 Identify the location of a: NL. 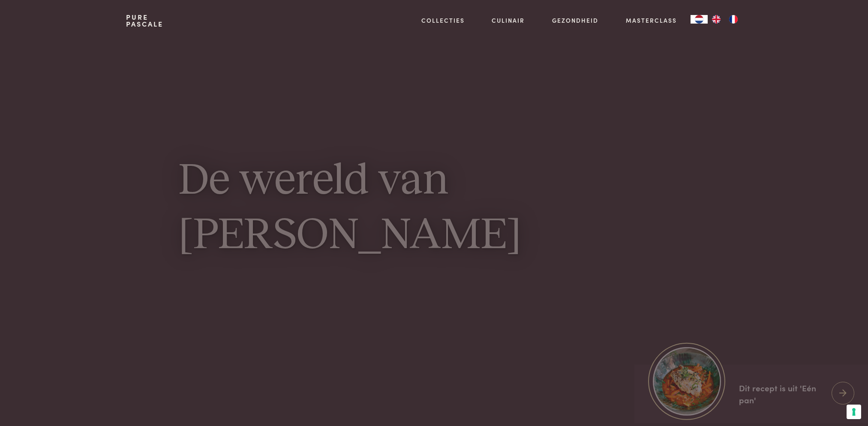
(699, 19).